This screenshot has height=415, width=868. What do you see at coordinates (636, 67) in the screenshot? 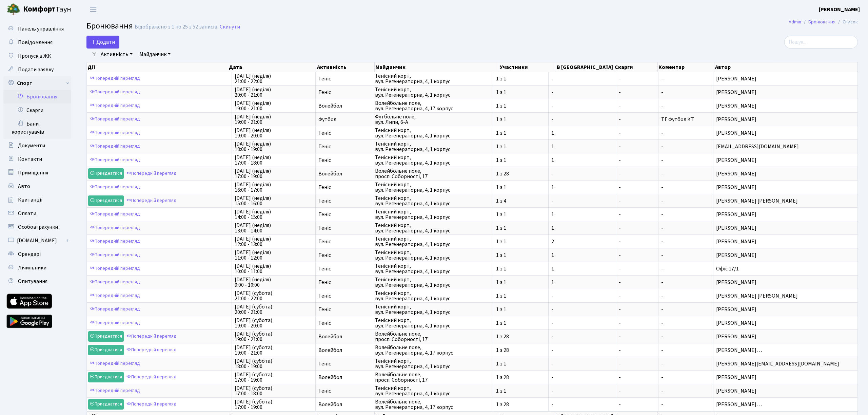
I see `th: Скарги` at bounding box center [636, 67].